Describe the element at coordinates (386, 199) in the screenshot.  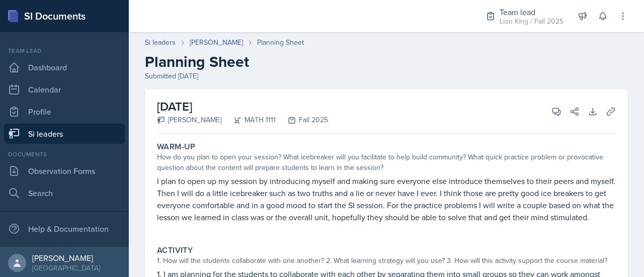
I see `p: I plan to open up my session by introducing myself and making sure everyone else introduce themse...` at that location.